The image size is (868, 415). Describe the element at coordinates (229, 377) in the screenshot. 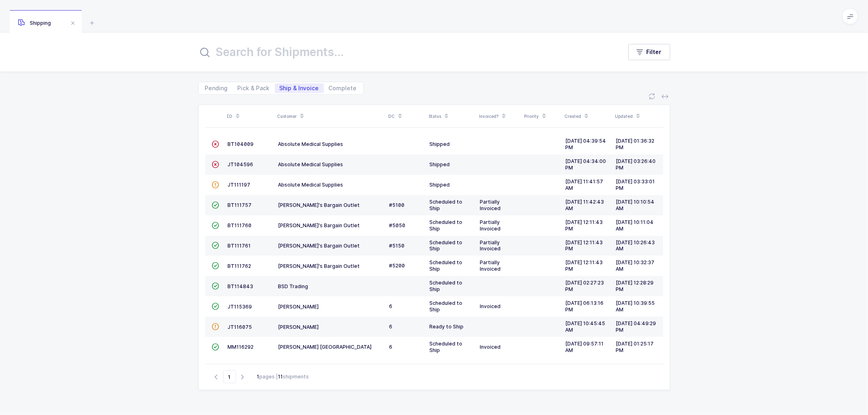

I see `span: Go to` at that location.